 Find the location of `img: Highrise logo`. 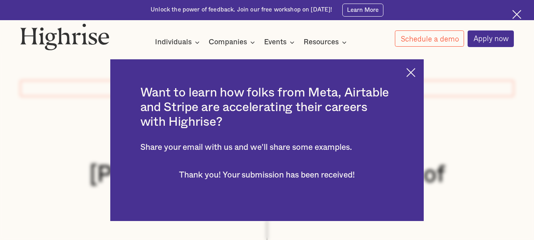

img: Highrise logo is located at coordinates (65, 37).